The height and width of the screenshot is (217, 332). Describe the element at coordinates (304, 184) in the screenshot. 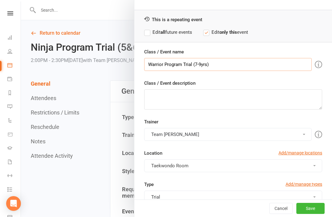

I see `a: Add/manage types` at that location.